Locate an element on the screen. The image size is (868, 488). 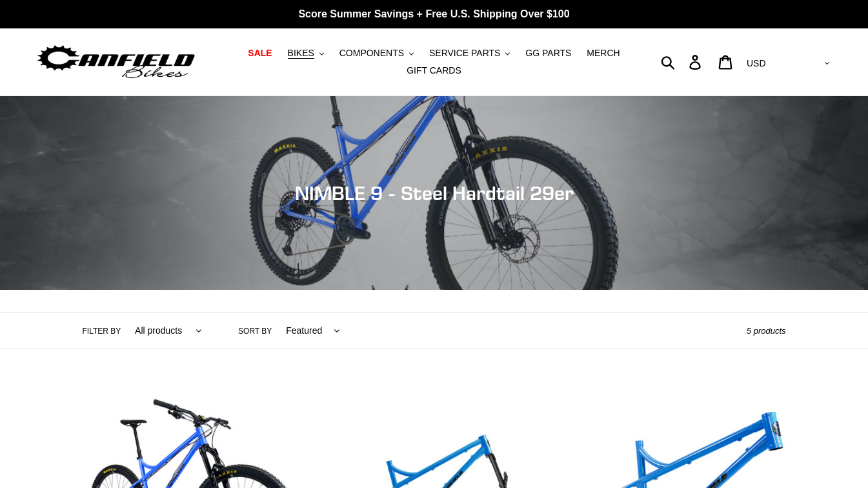
span: COMPONENTS is located at coordinates (371, 53).